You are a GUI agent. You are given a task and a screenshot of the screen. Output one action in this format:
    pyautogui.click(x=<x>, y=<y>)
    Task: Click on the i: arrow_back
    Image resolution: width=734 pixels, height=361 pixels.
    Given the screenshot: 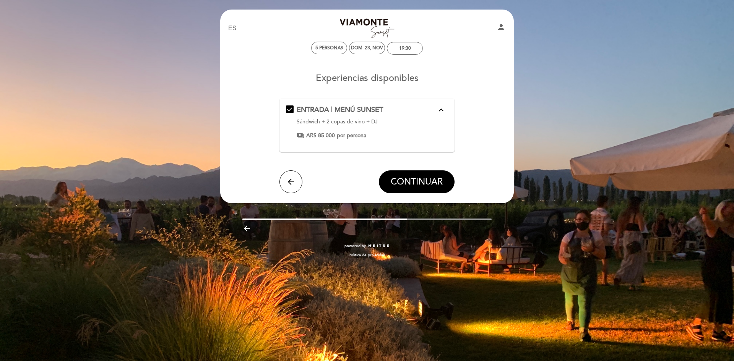 What is the action you would take?
    pyautogui.click(x=291, y=182)
    